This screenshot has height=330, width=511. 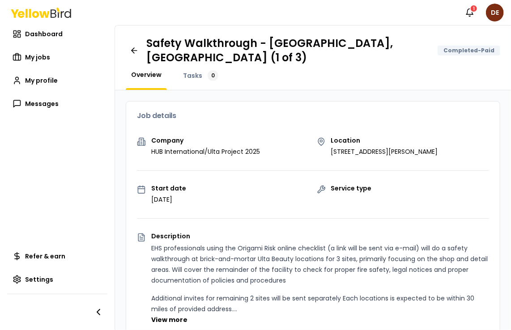 I want to click on span: My profile, so click(x=41, y=81).